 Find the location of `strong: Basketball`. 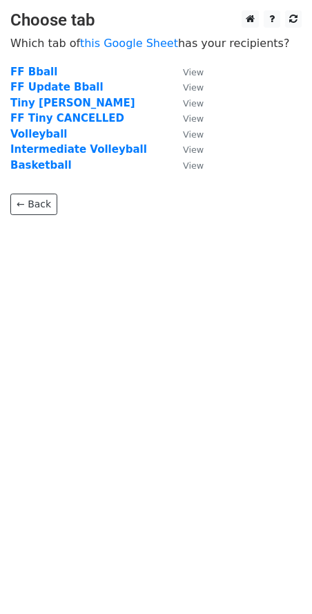

strong: Basketball is located at coordinates (41, 165).